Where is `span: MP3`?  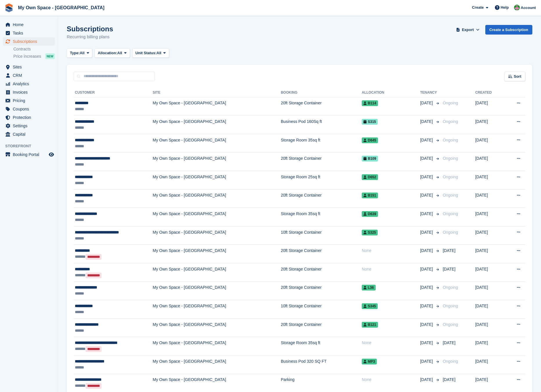 span: MP3 is located at coordinates (369, 362).